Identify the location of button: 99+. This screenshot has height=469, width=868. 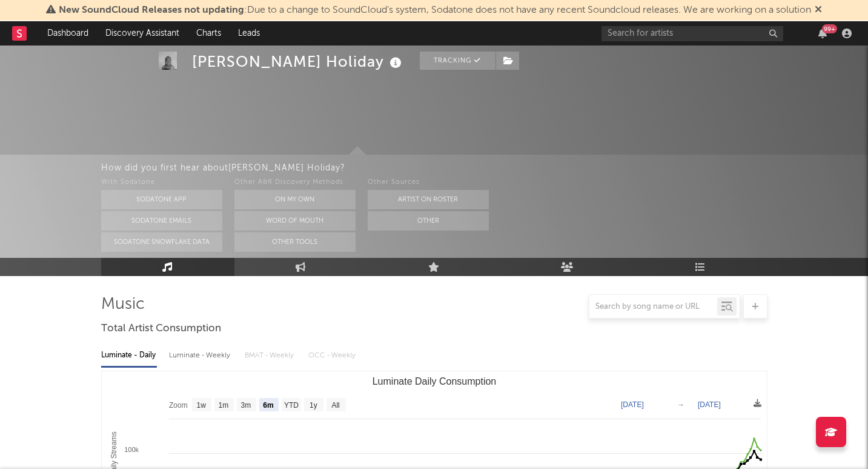
(823, 34).